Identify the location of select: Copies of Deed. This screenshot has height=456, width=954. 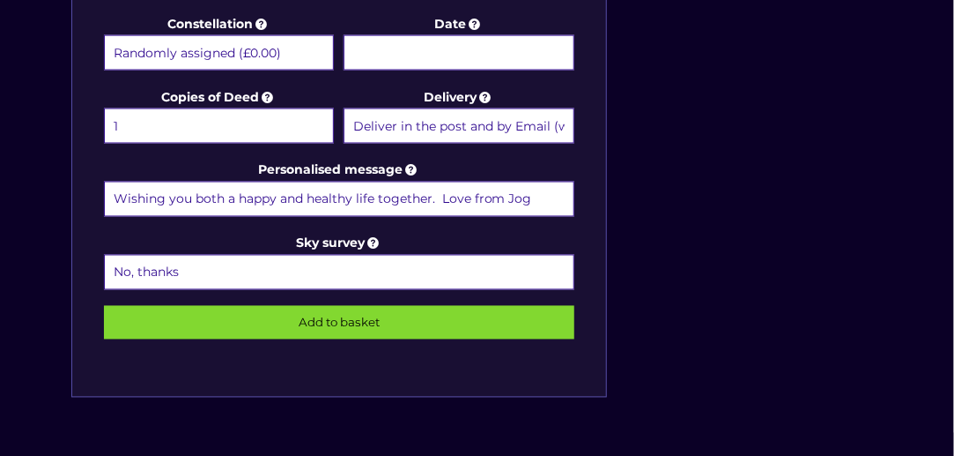
(219, 126).